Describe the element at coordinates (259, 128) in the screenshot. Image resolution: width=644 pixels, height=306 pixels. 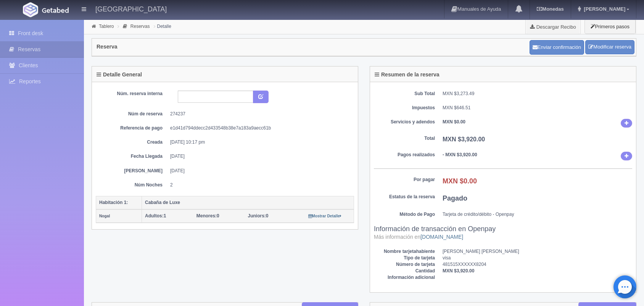
I see `dd: e1d41d794ddecc2d433548b38e7a183a9aecc61b` at that location.